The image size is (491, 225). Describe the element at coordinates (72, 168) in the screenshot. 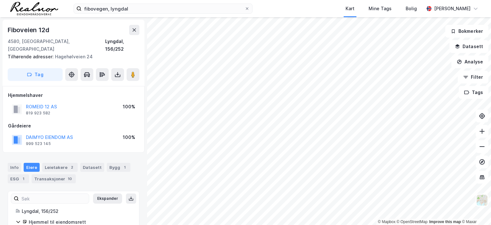

I see `div: 2` at that location.